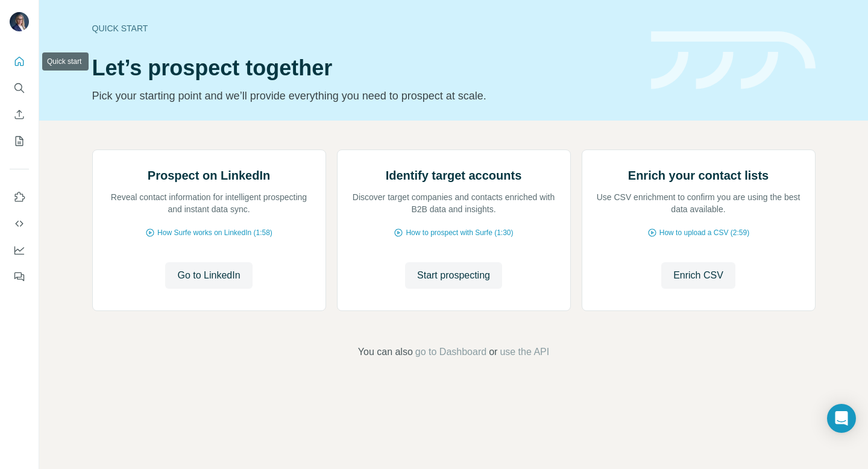  Describe the element at coordinates (525, 352) in the screenshot. I see `button: use the API` at that location.